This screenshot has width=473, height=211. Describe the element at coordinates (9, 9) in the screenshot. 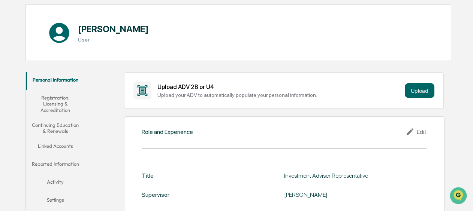

I see `img: f2157a4c-a0d3-4daa-907e-bb6f0de503a5-1751232295721` at that location.